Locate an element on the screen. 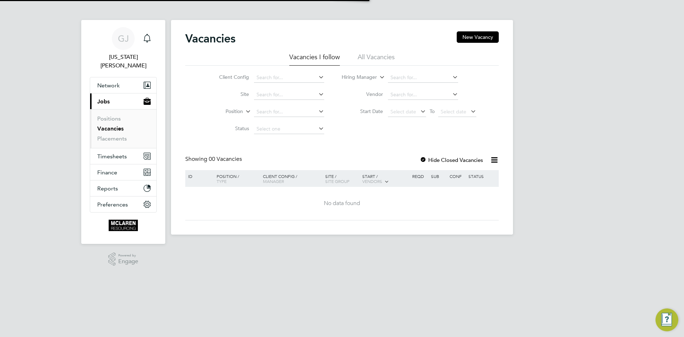  label: Hide Closed Vacancies is located at coordinates (452, 160).